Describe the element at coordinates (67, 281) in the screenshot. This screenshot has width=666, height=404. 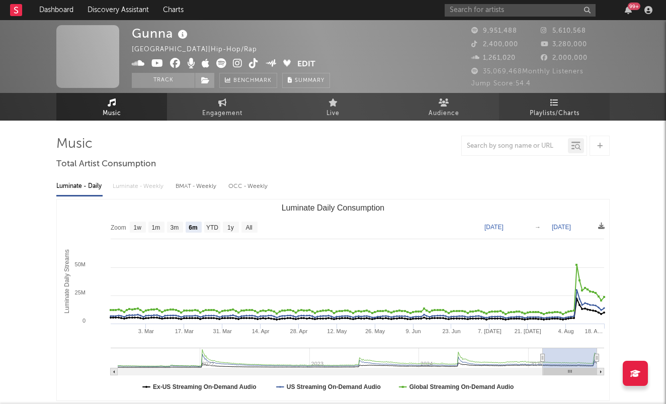
I see `text: Luminate Daily Streams` at that location.